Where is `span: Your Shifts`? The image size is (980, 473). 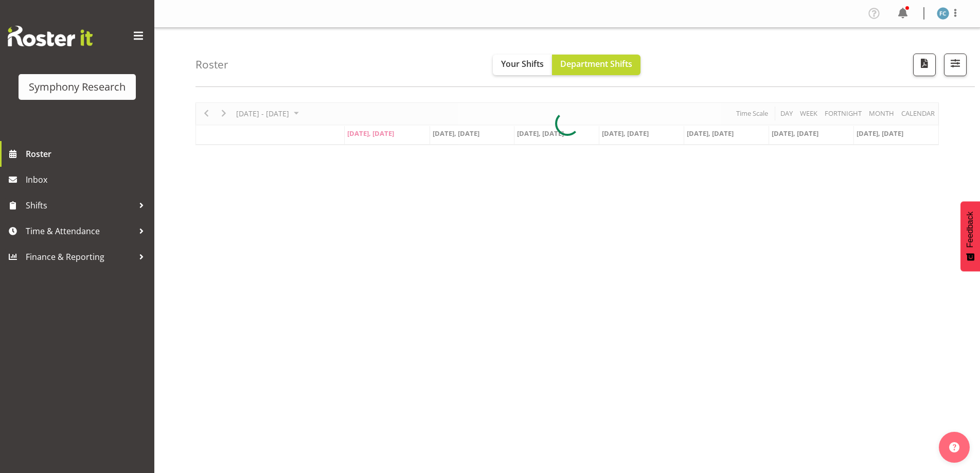
span: Your Shifts is located at coordinates (522, 64).